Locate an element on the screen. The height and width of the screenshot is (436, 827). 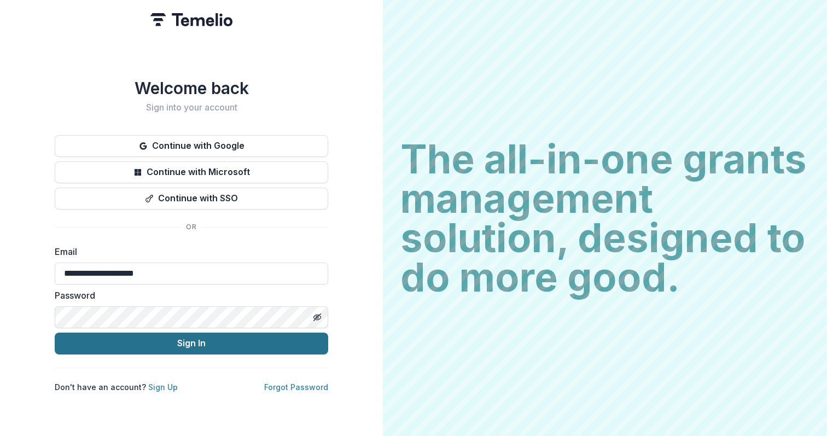
label: Password is located at coordinates (188, 295).